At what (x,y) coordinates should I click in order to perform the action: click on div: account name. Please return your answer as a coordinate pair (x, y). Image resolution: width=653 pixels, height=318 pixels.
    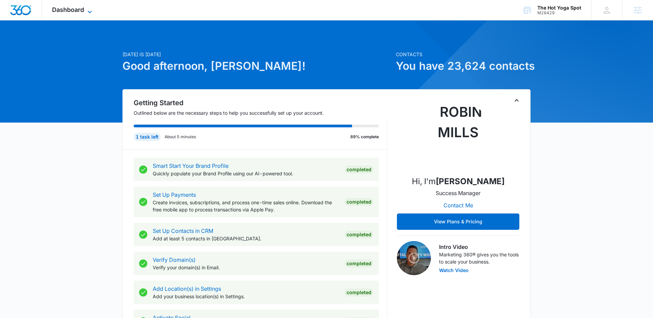
    Looking at the image, I should click on (559, 8).